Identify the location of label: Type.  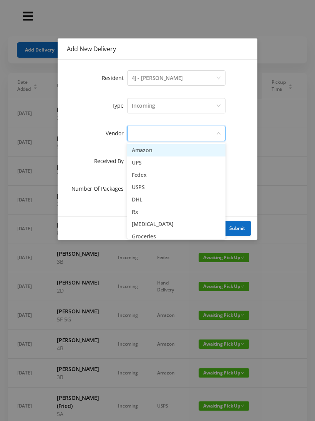
(119, 105).